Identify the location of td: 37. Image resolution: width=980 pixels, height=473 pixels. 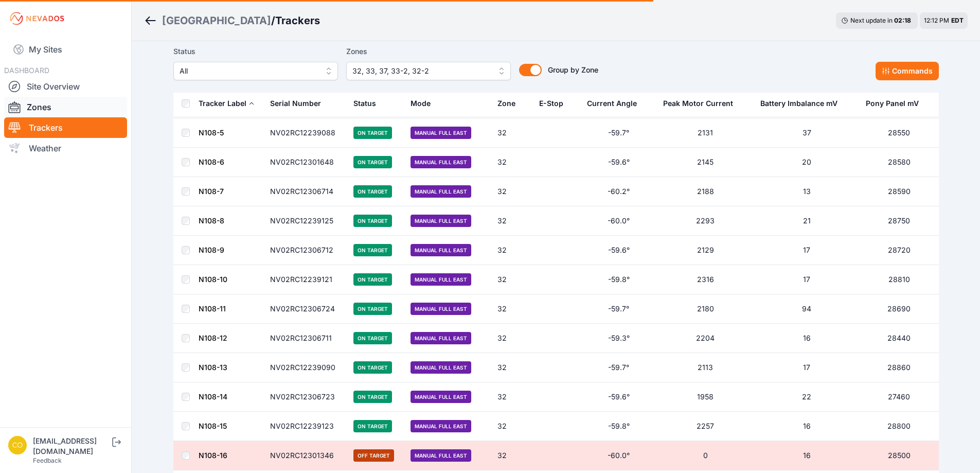
(807, 133).